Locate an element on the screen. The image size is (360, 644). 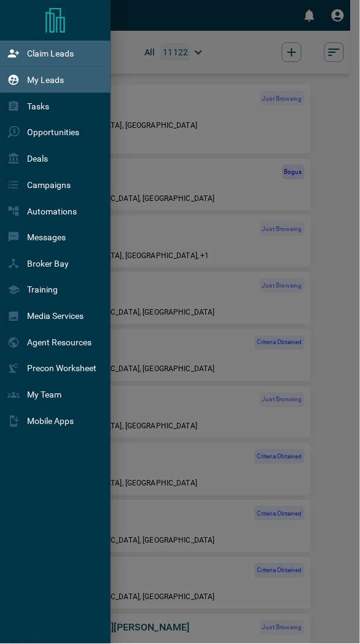
p: Training is located at coordinates (42, 290).